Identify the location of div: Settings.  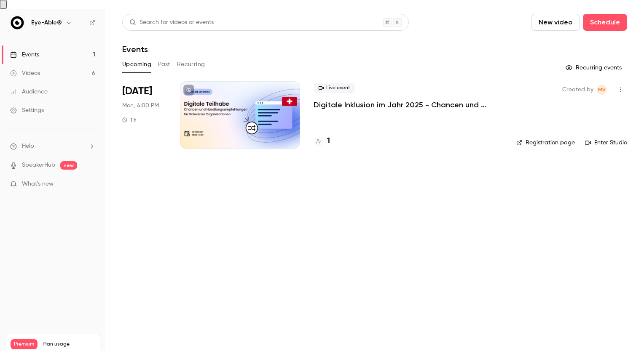
(27, 110).